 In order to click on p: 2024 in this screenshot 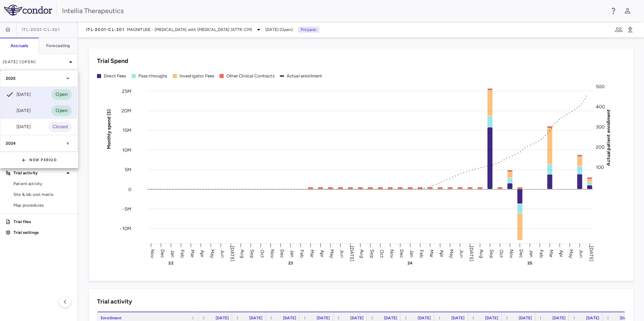, I will do `click(11, 144)`.